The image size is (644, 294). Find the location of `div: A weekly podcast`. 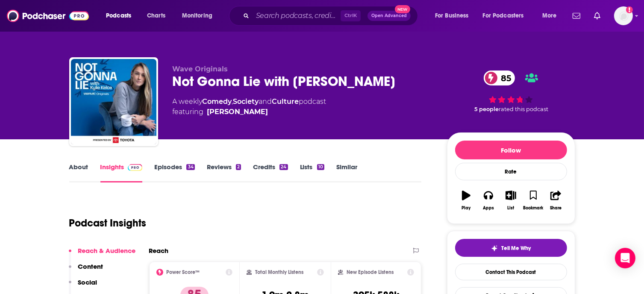

div: A weekly podcast is located at coordinates (249, 106).